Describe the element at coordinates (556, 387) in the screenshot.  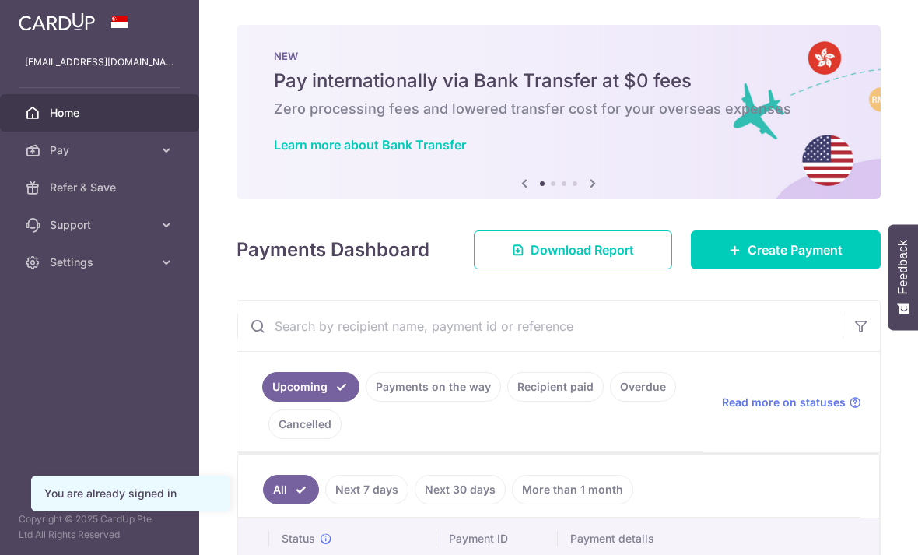
I see `a: Recipient paid` at that location.